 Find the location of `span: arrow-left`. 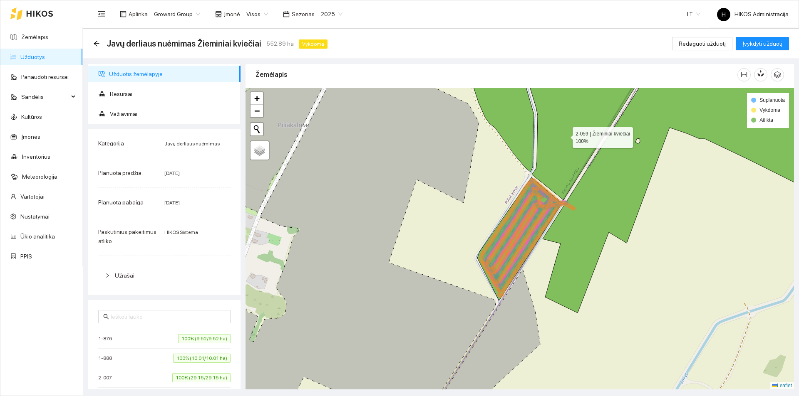

span: arrow-left is located at coordinates (97, 44).